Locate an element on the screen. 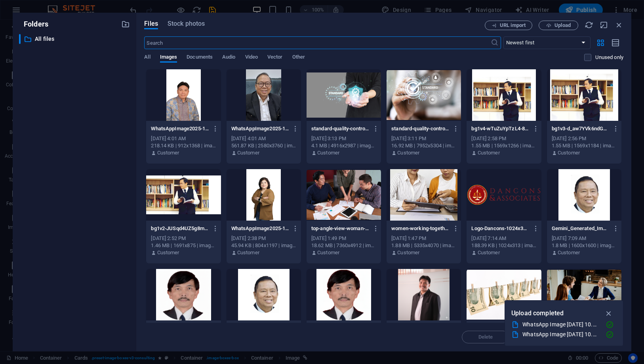  p: WhatsAppImage2025-10-06at7.35.26PM-v6Rqp9QXn9lQA0Ubl1ZMcw.jpeg is located at coordinates (260, 229).